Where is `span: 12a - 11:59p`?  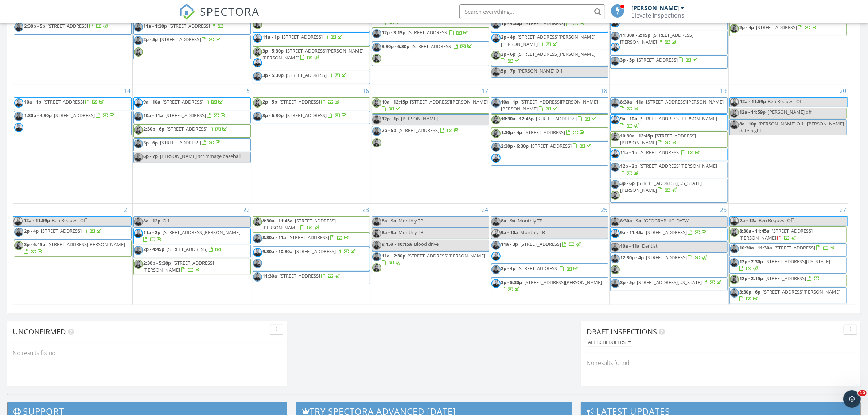
span: 12a - 11:59p is located at coordinates (753, 102).